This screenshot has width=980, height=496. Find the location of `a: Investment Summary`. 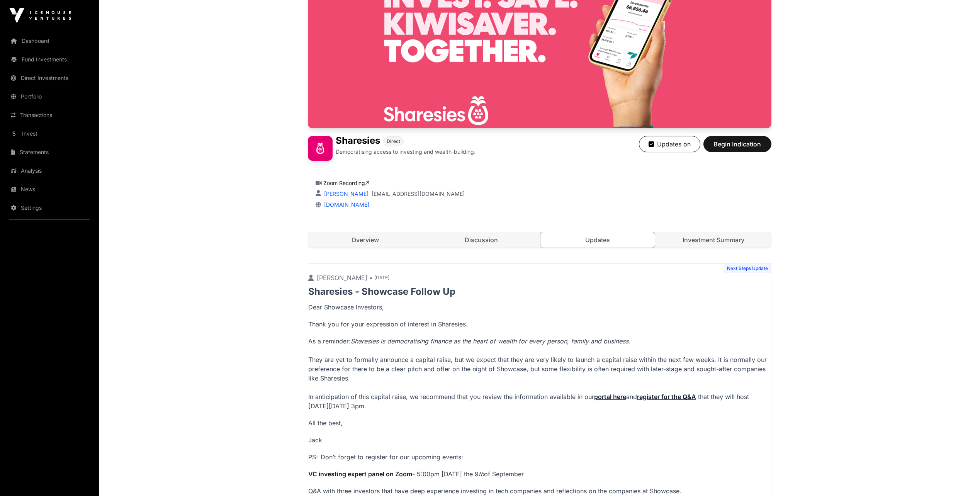

a: Investment Summary is located at coordinates (713, 240).